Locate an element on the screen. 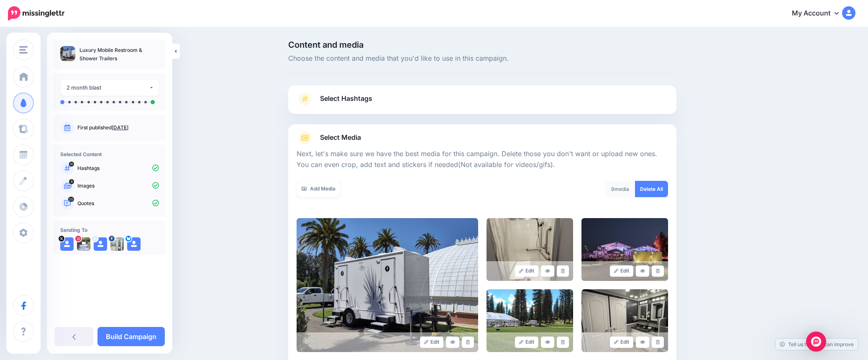  img: e8918c0b25775c7d69f47fd4cfda7159_large.jpg is located at coordinates (387, 285).